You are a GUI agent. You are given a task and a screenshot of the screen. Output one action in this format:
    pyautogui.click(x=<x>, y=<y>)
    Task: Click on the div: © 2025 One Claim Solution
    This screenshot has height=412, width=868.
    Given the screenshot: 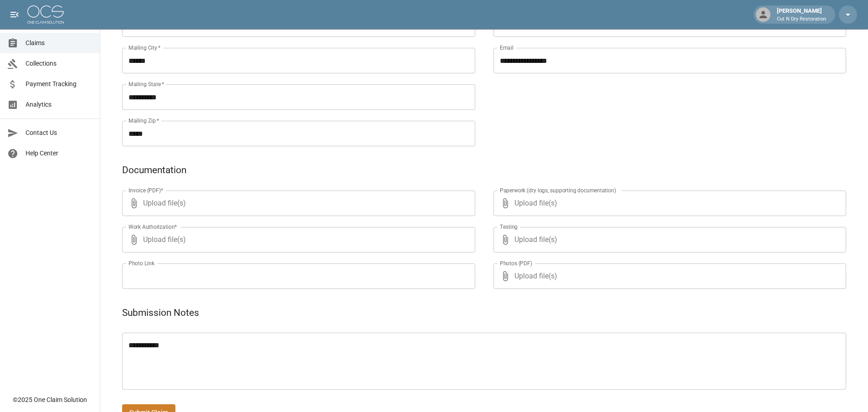 What is the action you would take?
    pyautogui.click(x=50, y=400)
    